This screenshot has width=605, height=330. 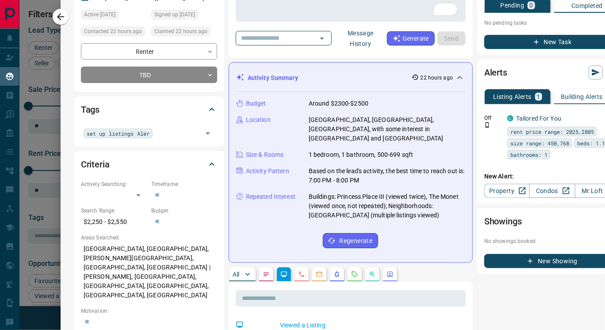 I want to click on a: Property, so click(x=507, y=191).